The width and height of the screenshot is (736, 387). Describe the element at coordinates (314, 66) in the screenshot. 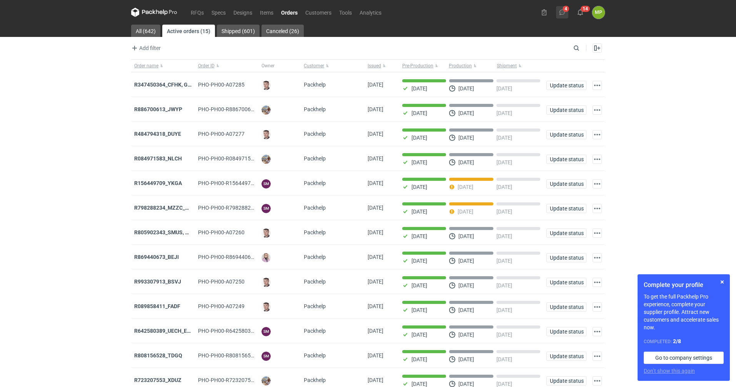

I see `span: Customer` at that location.